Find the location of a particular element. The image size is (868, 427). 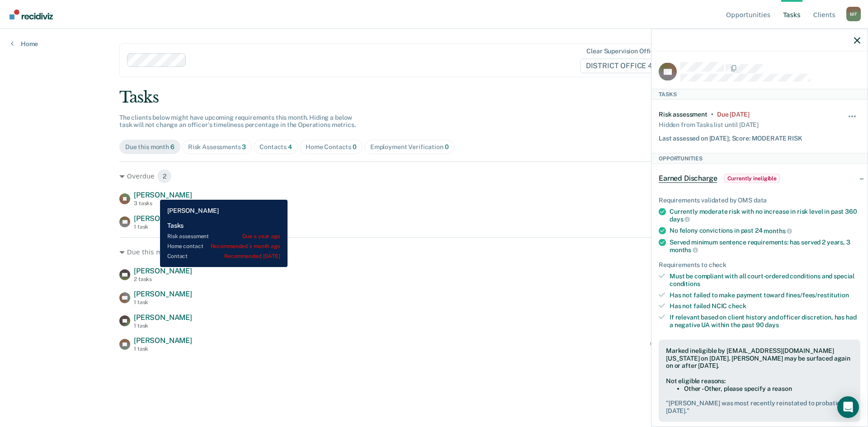

div: Contact recommended in a month is located at coordinates (699, 344).